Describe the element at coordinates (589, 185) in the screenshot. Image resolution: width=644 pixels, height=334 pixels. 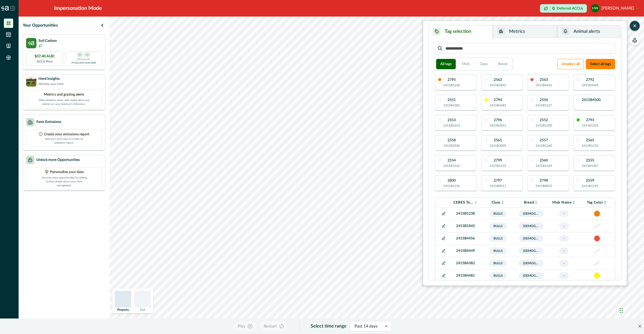
I see `p: 2415B1193` at that location.